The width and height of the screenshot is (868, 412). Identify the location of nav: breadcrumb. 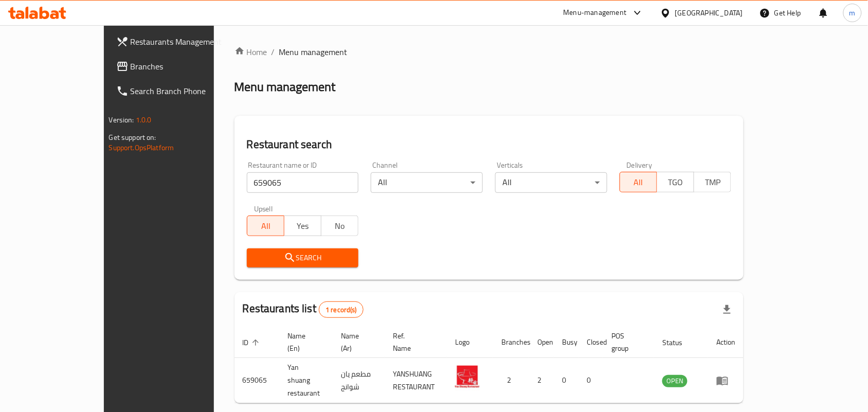
(489, 52).